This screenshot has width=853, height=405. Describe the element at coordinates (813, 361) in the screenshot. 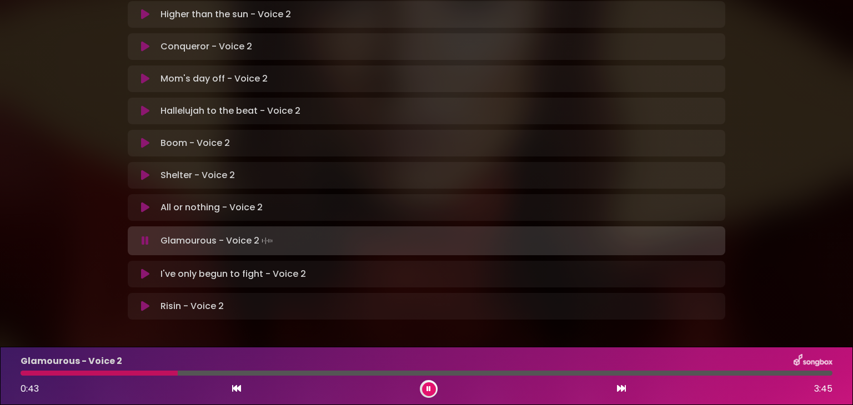

I see `img: songbox-logo-white.png` at that location.